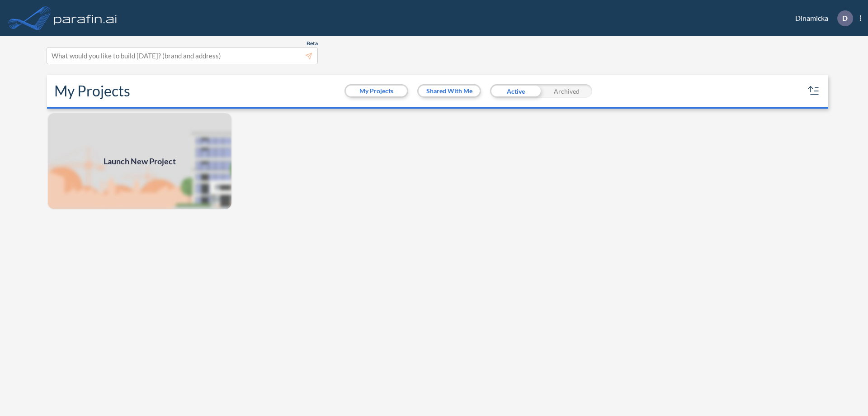 Image resolution: width=868 pixels, height=416 pixels. Describe the element at coordinates (845, 18) in the screenshot. I see `p: D` at that location.